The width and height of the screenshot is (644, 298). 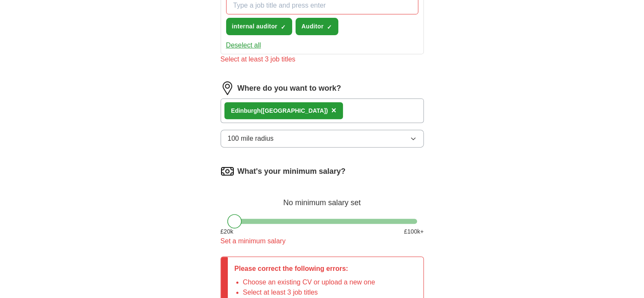 I want to click on img: salary.png, so click(x=227, y=172).